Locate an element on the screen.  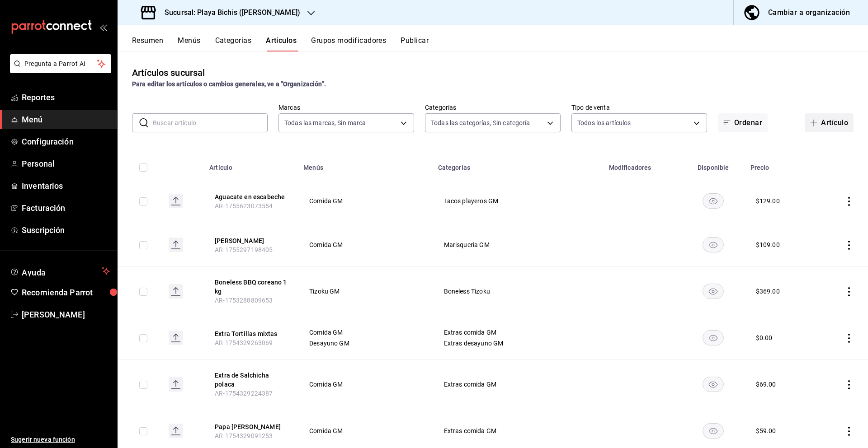
div: Artículos sucursal is located at coordinates (168, 73).